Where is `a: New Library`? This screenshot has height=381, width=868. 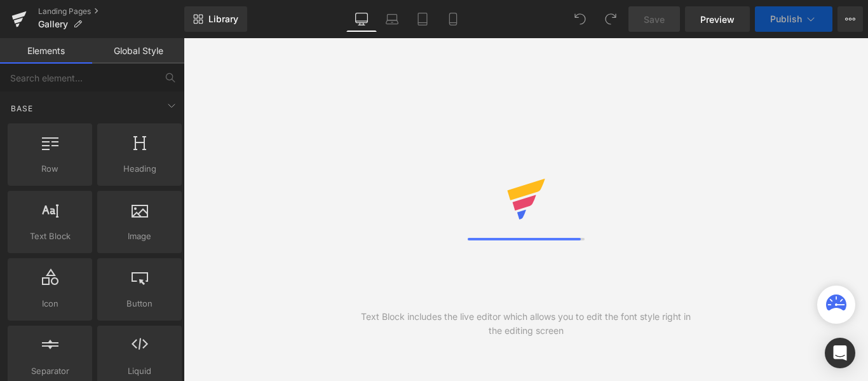 a: New Library is located at coordinates (216, 19).